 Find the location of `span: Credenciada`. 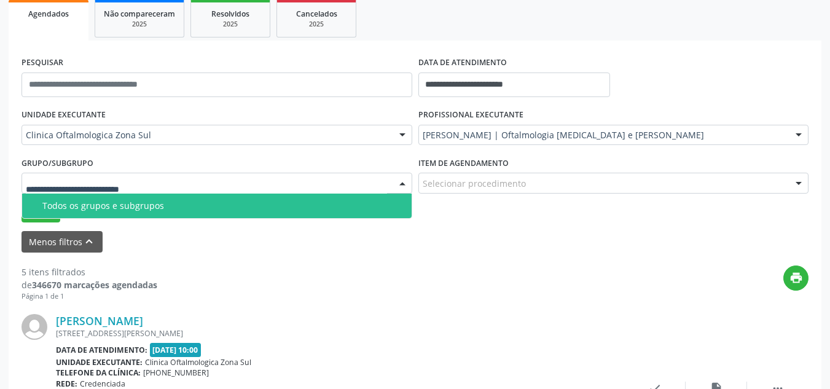

span: Credenciada is located at coordinates (103, 383).